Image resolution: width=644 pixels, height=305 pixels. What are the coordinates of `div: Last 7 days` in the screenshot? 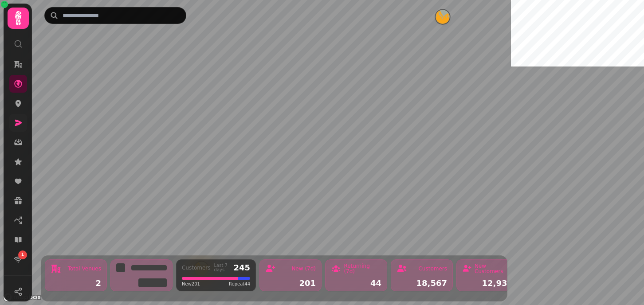 It's located at (222, 267).